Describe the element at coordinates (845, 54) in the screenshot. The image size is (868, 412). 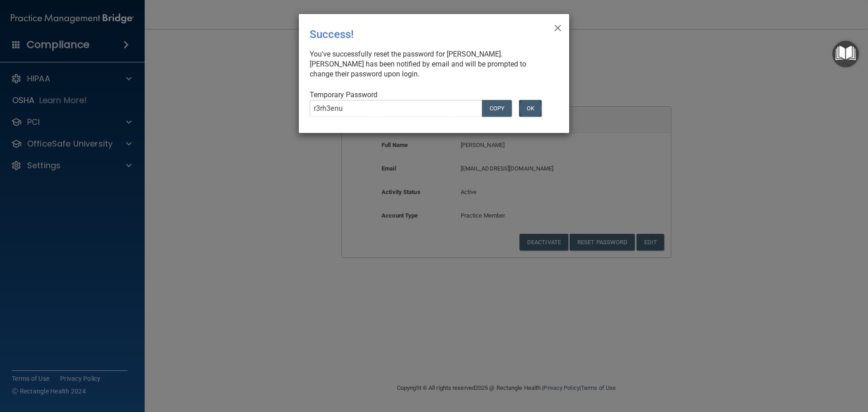
I see `button: Open Resource Center` at that location.